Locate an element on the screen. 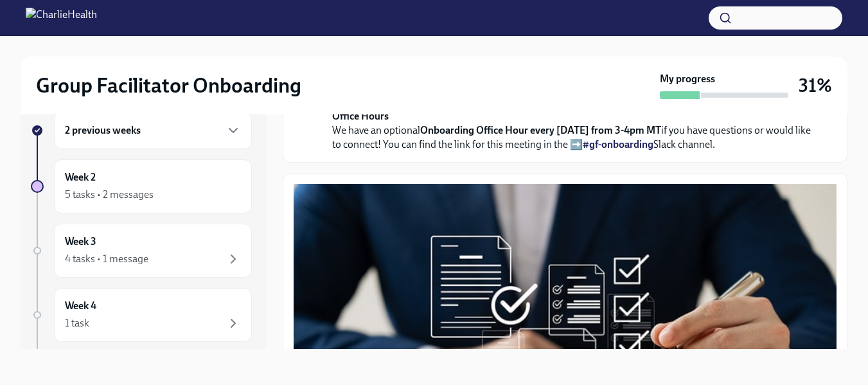 This screenshot has width=868, height=385. h6: 2 previous weeks is located at coordinates (103, 130).